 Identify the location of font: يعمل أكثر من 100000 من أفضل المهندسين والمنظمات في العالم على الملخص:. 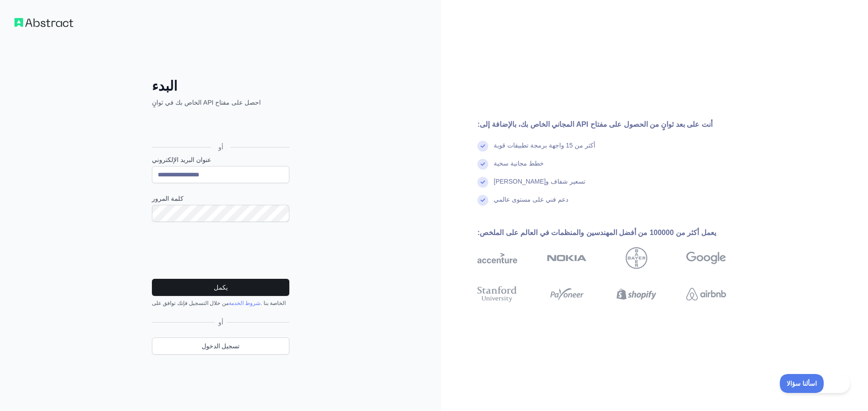
(597, 232).